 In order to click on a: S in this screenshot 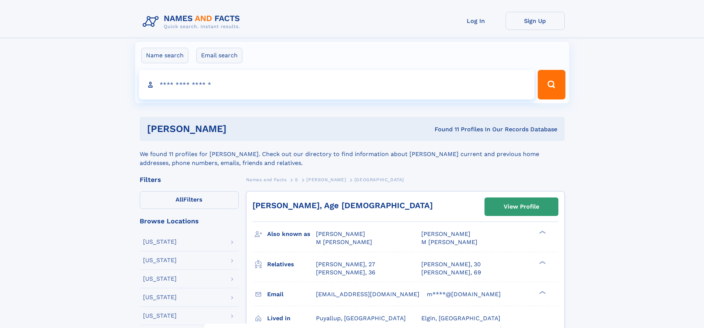, I will do `click(297, 179)`.